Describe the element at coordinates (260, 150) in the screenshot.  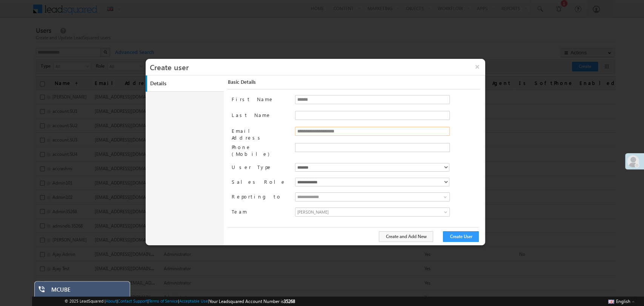
I see `label: Phone (Mobile)` at that location.